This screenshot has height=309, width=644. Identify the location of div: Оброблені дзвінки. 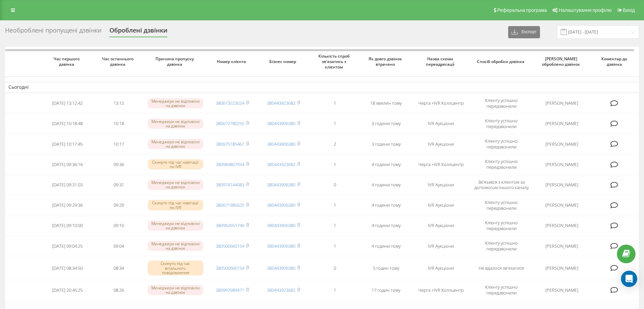
(138, 32).